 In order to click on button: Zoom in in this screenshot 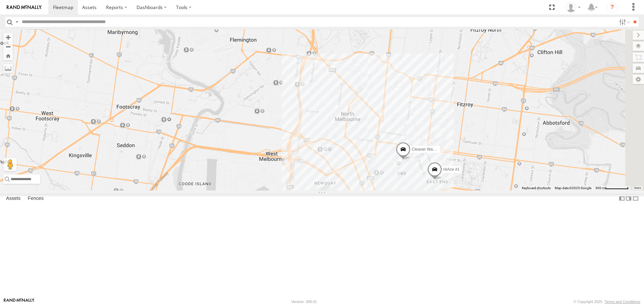, I will do `click(8, 37)`.